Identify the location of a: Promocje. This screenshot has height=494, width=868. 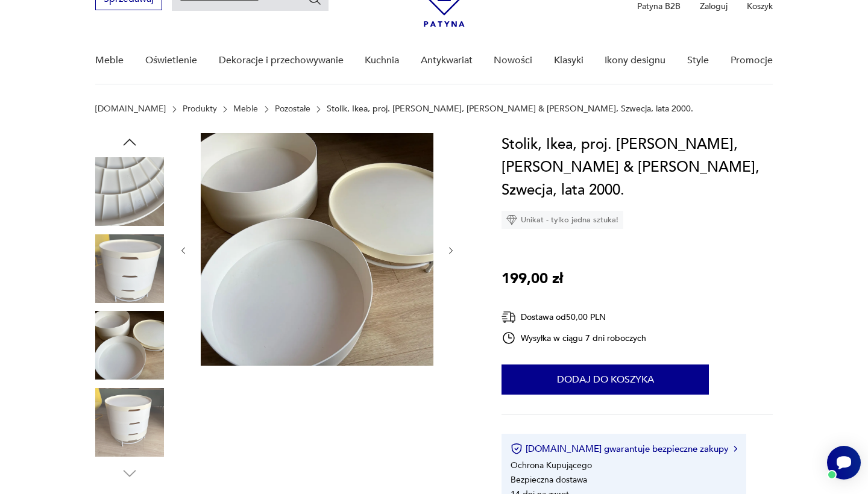
(751, 60).